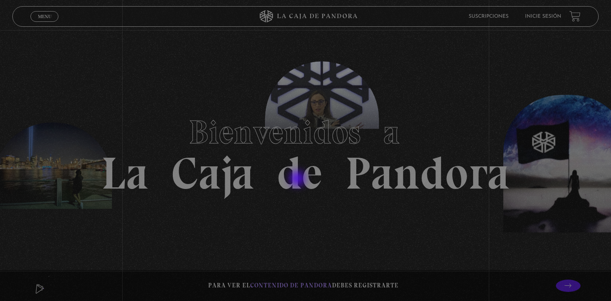  I want to click on span: Menu, so click(44, 16).